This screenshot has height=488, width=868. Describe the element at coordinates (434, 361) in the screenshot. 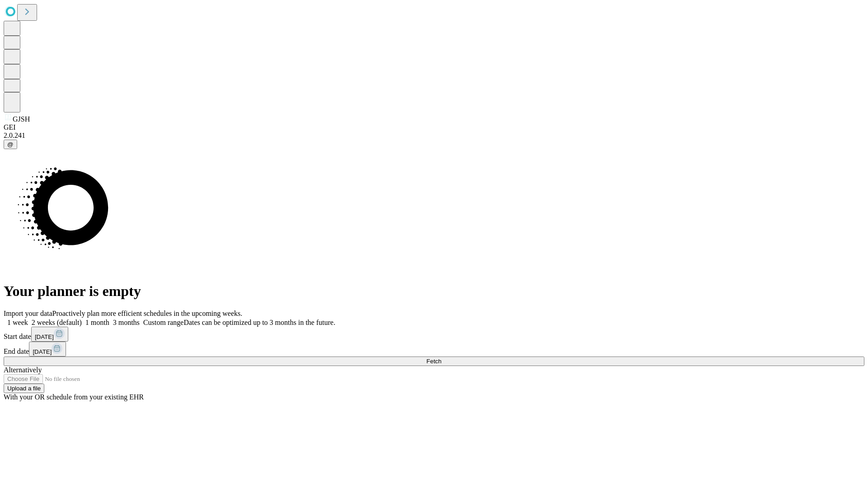

I see `span: Fetch` at that location.